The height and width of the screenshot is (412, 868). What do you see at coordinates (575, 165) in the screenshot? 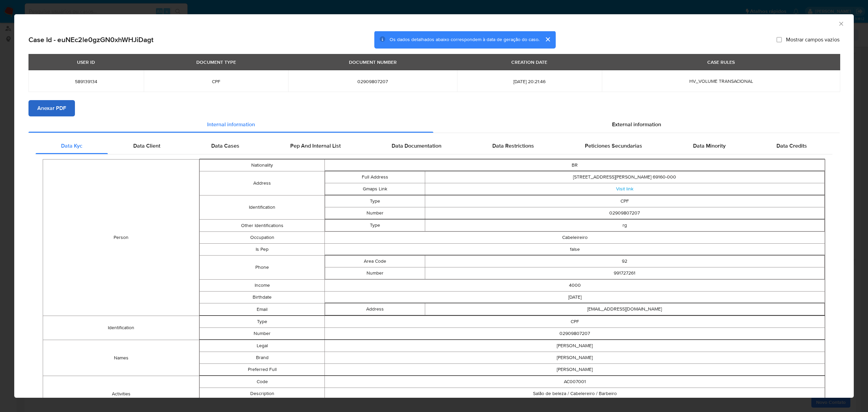
I see `td: BR` at bounding box center [575, 165].